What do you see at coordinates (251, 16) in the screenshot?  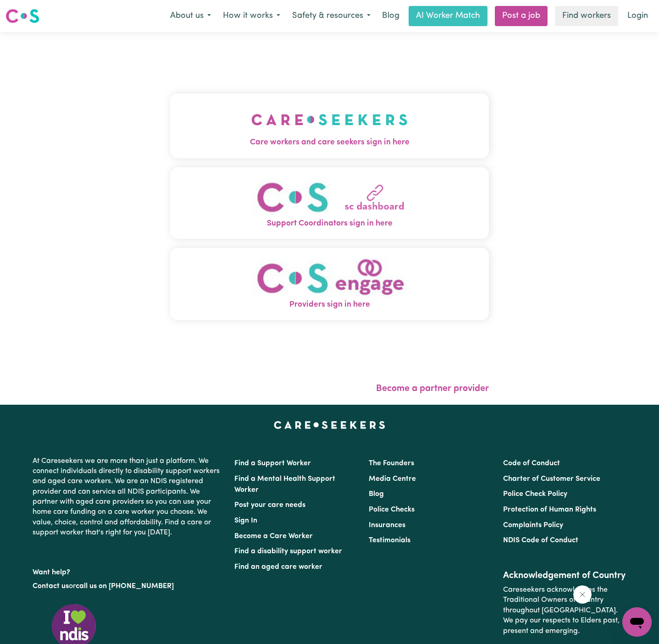 I see `button: How it works` at bounding box center [251, 16].